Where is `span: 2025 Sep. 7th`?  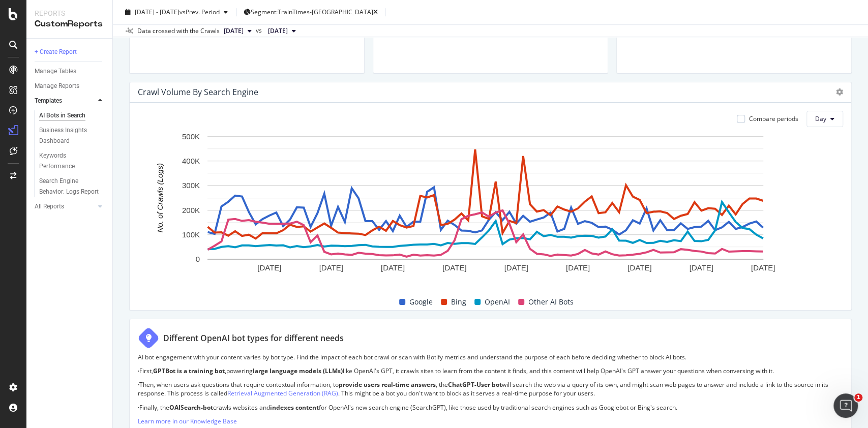 span: 2025 Sep. 7th is located at coordinates (234, 31).